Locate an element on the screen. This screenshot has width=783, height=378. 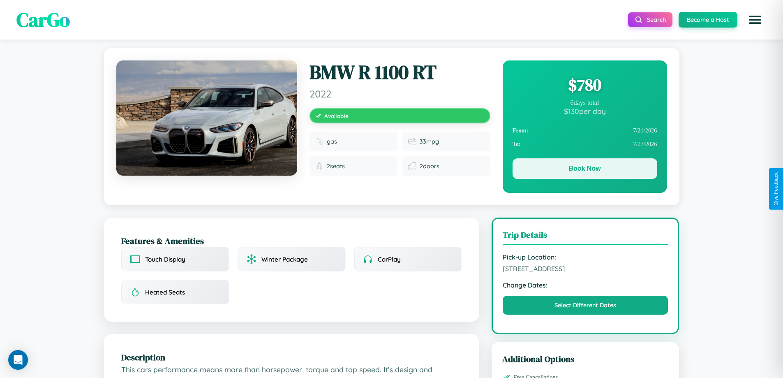
strong: To: is located at coordinates (517, 144).